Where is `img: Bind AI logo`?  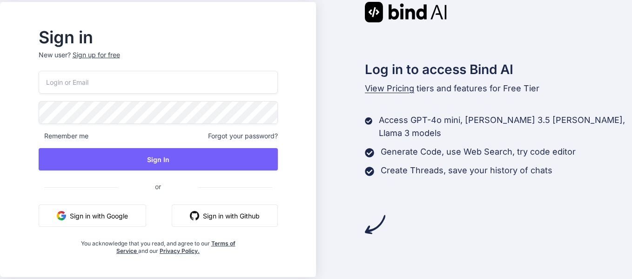 img: Bind AI logo is located at coordinates (406, 12).